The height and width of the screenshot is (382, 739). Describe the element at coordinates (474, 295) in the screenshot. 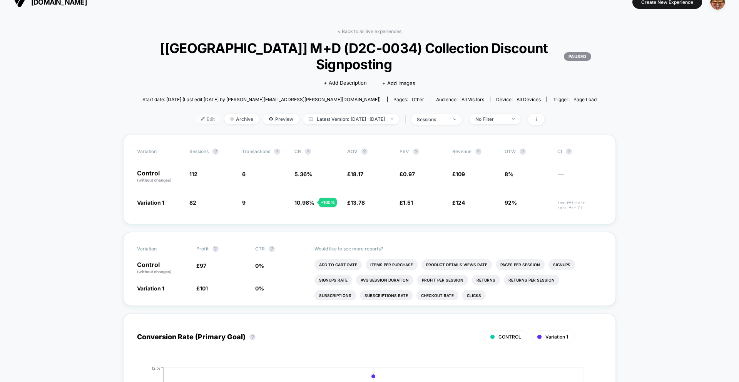

I see `li: Clicks` at that location.